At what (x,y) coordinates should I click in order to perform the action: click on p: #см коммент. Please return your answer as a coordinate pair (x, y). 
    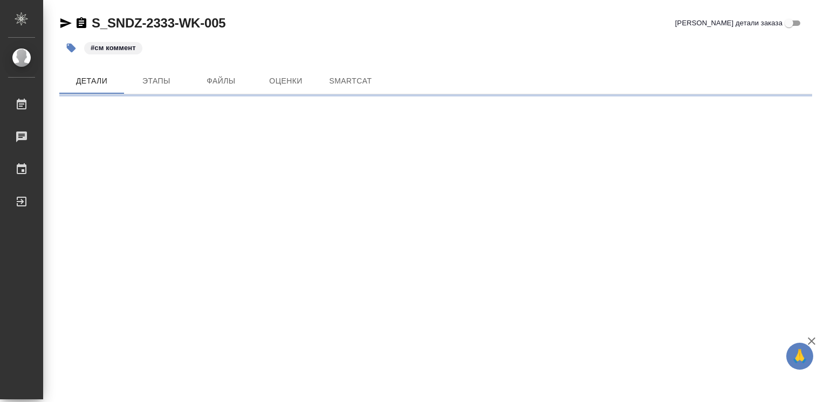
    Looking at the image, I should click on (113, 48).